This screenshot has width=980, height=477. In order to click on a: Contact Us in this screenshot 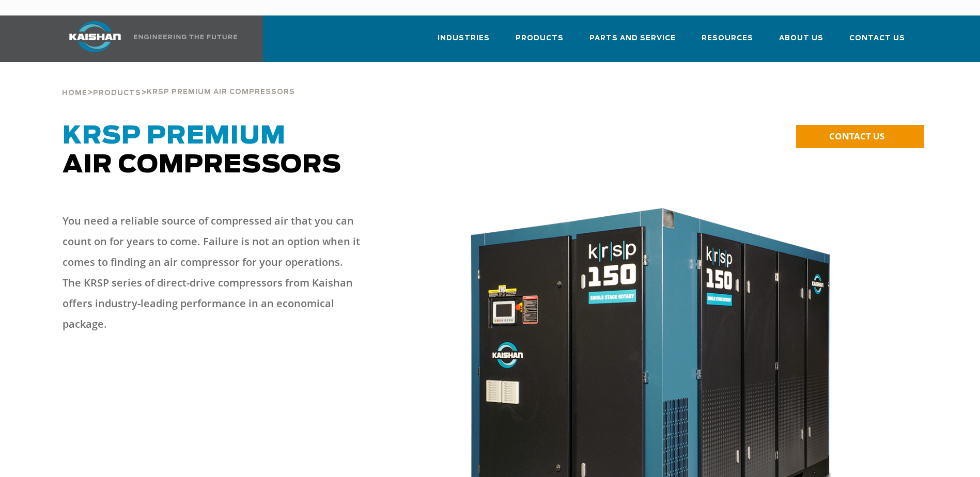, I will do `click(877, 42)`.